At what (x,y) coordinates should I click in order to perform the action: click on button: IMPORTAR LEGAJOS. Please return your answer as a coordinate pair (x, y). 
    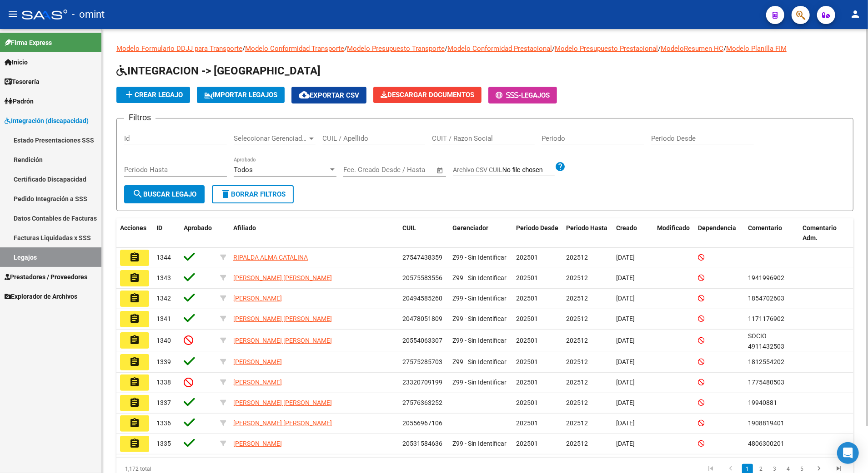
    Looking at the image, I should click on (241, 95).